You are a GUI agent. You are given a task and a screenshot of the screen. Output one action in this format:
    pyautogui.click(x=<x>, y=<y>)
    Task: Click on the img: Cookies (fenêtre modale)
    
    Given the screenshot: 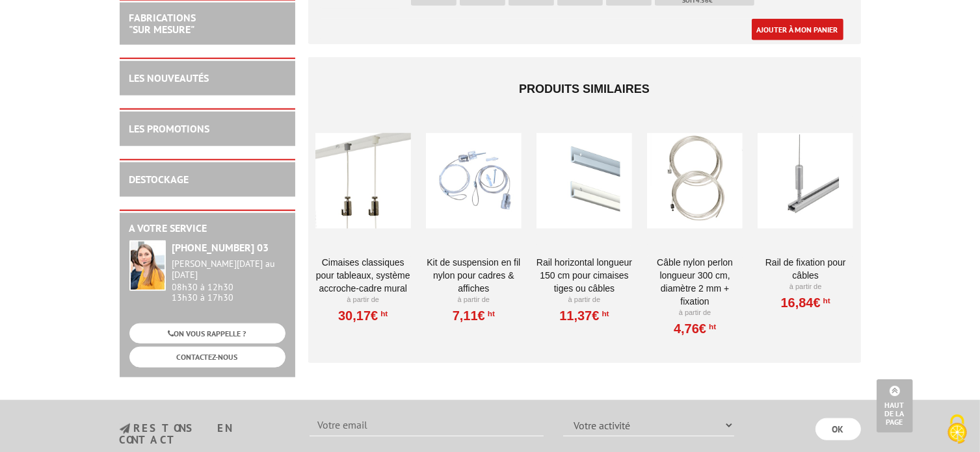 What is the action you would take?
    pyautogui.click(x=957, y=429)
    